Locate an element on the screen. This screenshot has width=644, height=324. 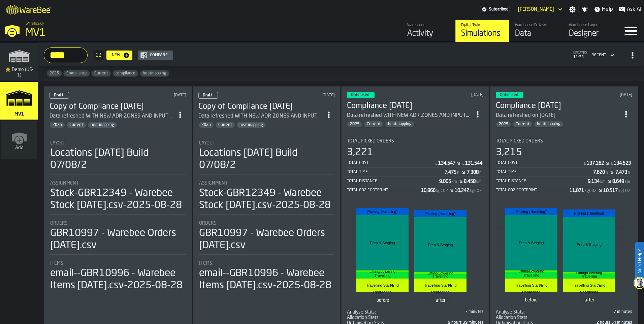
span: Orders is located at coordinates (208, 223).